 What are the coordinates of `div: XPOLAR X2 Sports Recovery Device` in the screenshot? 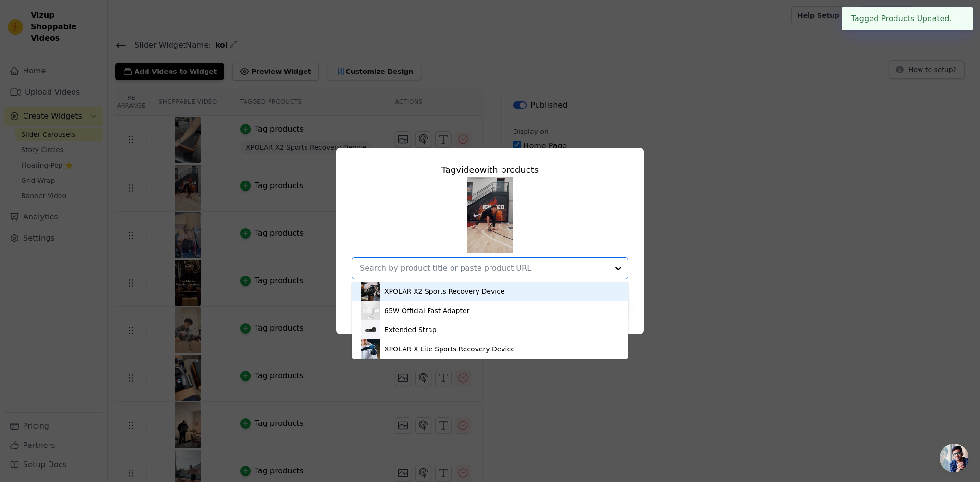 It's located at (444, 291).